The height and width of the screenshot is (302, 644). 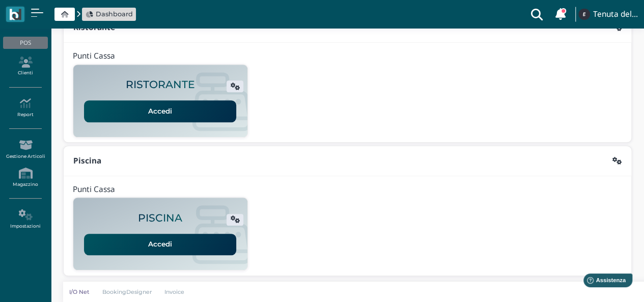 What do you see at coordinates (161, 85) in the screenshot?
I see `h2: RISTORANTE` at bounding box center [161, 85].